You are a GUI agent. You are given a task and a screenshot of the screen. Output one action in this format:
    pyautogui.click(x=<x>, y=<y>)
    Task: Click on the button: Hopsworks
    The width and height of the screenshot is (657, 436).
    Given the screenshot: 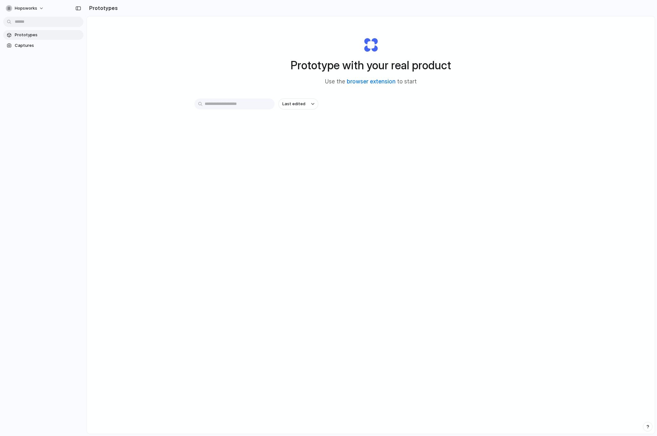 What is the action you would take?
    pyautogui.click(x=25, y=8)
    